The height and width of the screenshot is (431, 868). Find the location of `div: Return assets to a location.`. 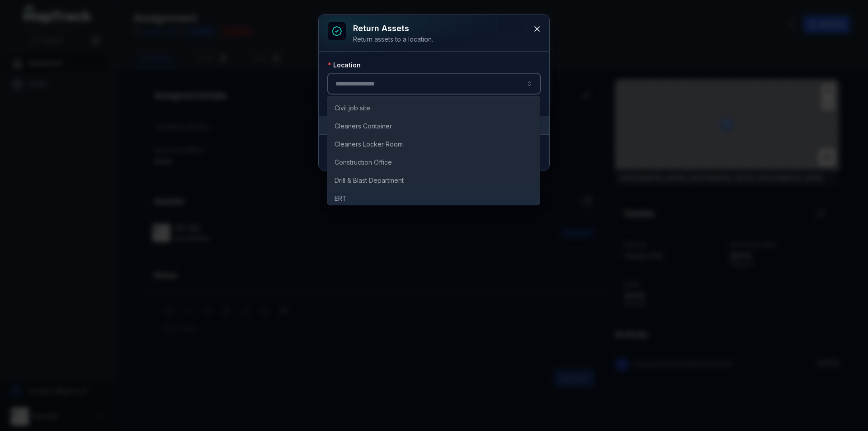

div: Return assets to a location. is located at coordinates (393, 39).